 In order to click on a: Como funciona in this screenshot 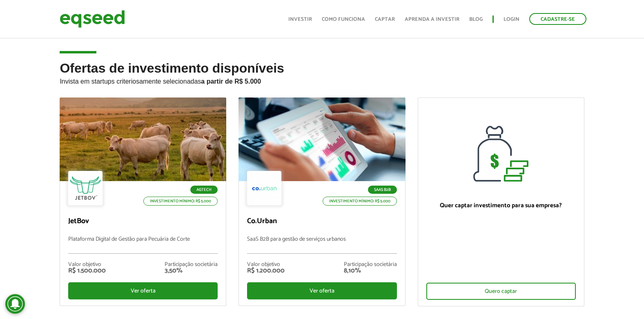, I will do `click(343, 19)`.